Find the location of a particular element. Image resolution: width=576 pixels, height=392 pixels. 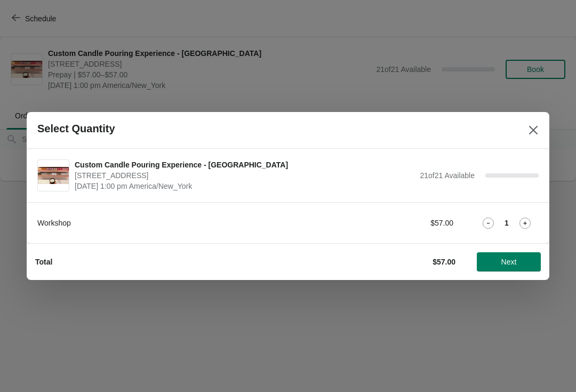

strong: $57.00 is located at coordinates (444, 262).